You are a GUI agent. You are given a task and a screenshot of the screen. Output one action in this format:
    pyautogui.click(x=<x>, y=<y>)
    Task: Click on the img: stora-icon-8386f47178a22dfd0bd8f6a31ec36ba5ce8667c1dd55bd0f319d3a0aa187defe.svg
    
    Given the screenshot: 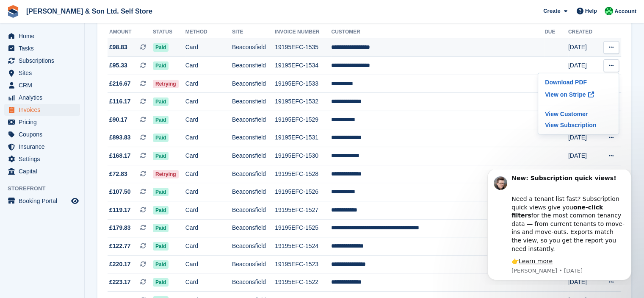 What is the action you would take?
    pyautogui.click(x=13, y=12)
    